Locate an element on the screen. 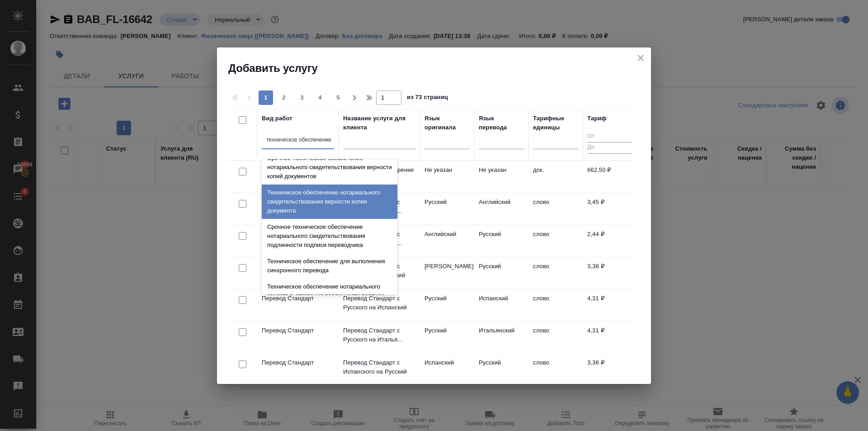 The height and width of the screenshot is (431, 868). div: Тариф is located at coordinates (597, 118).